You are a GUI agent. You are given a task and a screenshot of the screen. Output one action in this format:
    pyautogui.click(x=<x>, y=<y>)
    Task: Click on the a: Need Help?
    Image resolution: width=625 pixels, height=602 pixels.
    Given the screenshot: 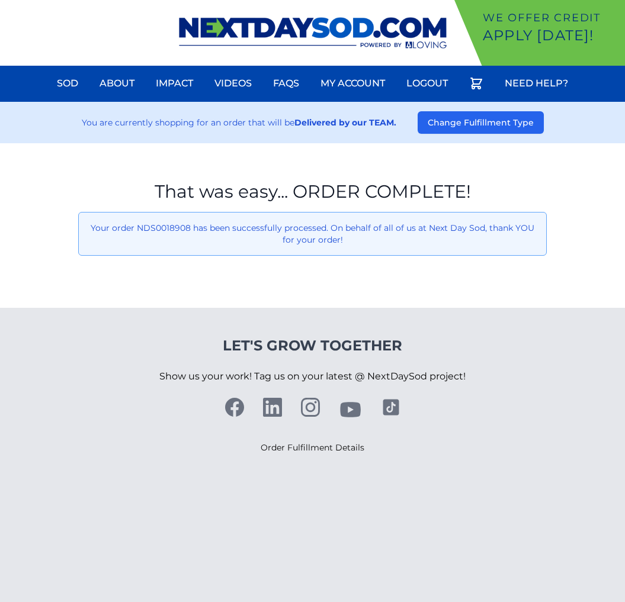 What is the action you would take?
    pyautogui.click(x=536, y=84)
    